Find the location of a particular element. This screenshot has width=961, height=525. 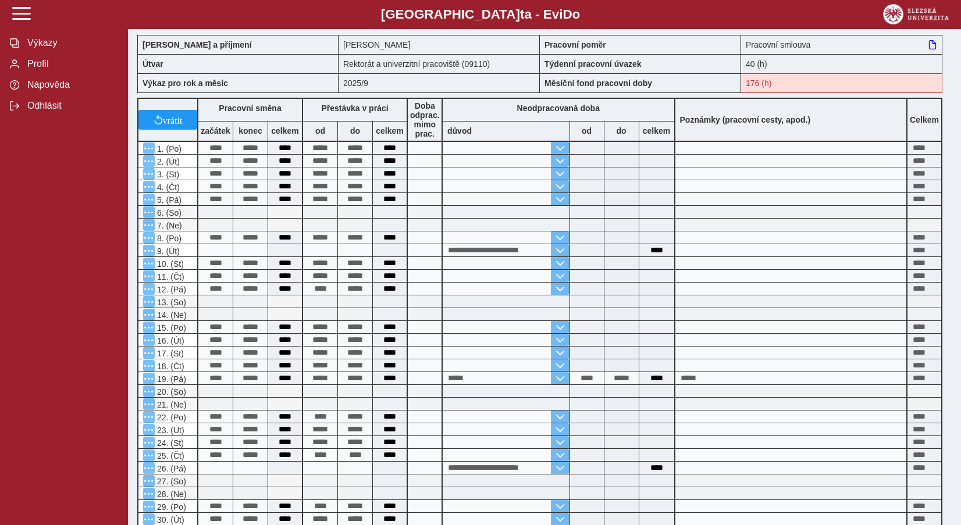

b: důvod is located at coordinates (460, 131).